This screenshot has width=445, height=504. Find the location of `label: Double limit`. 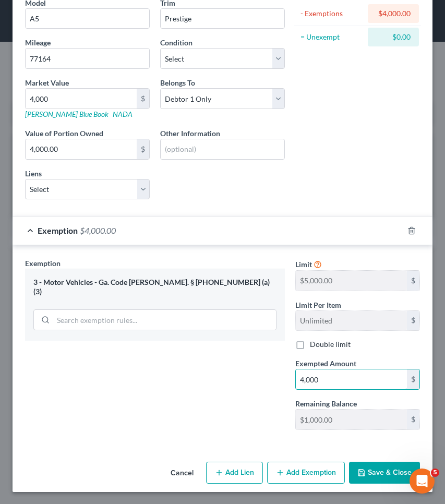

label: Double limit is located at coordinates (330, 344).